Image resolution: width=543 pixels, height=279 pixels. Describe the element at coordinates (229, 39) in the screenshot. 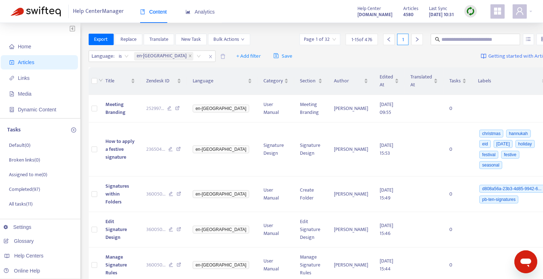

I see `span: Bulk Actions` at that location.